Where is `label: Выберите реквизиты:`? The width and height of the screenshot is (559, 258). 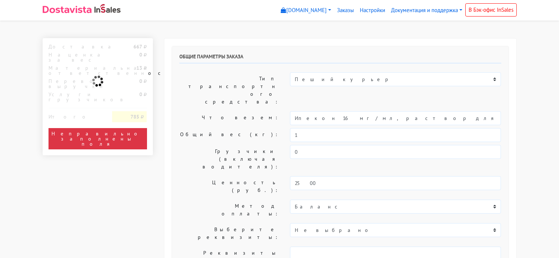 label: Выберите реквизиты: is located at coordinates (229, 234).